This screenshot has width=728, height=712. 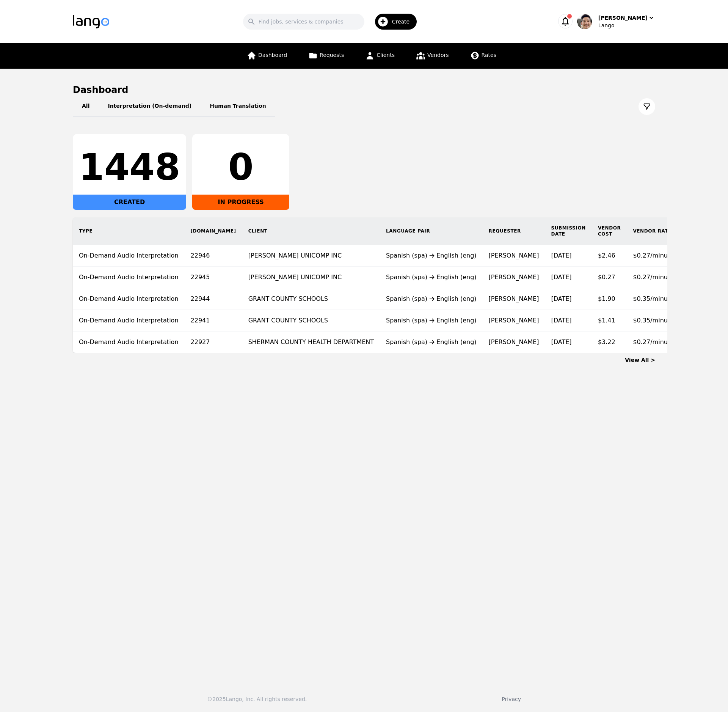 What do you see at coordinates (213, 342) in the screenshot?
I see `td: 22927` at bounding box center [213, 342].